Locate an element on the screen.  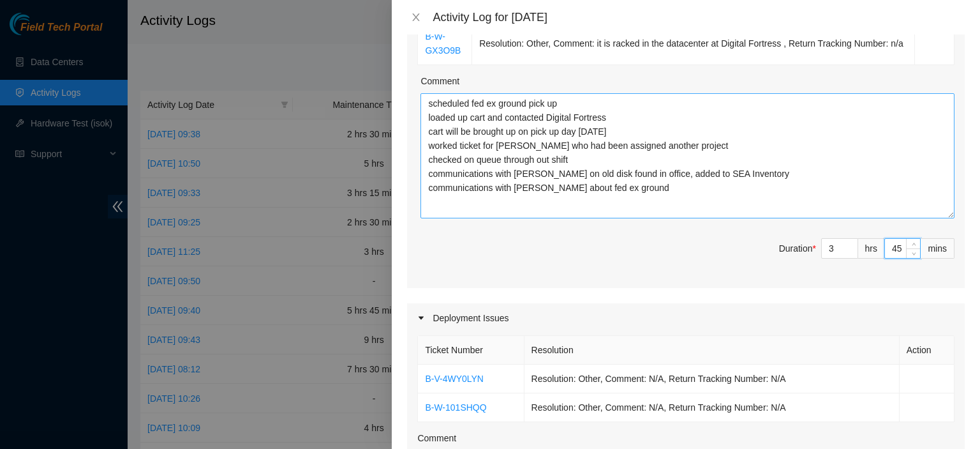
th: Ticket Number is located at coordinates (471, 350).